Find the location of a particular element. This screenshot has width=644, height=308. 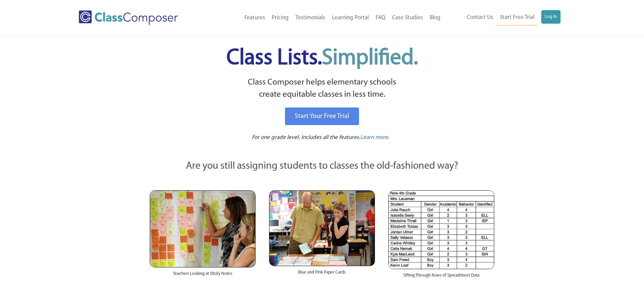

div: Blue and Pink Paper Cards is located at coordinates (322, 274).